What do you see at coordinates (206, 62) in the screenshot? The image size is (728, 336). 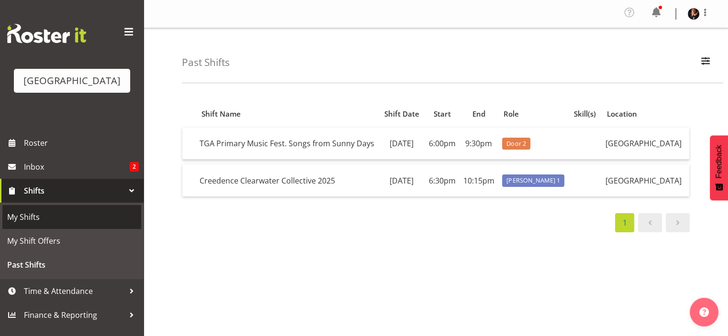 I see `h4: Past Shifts` at bounding box center [206, 62].